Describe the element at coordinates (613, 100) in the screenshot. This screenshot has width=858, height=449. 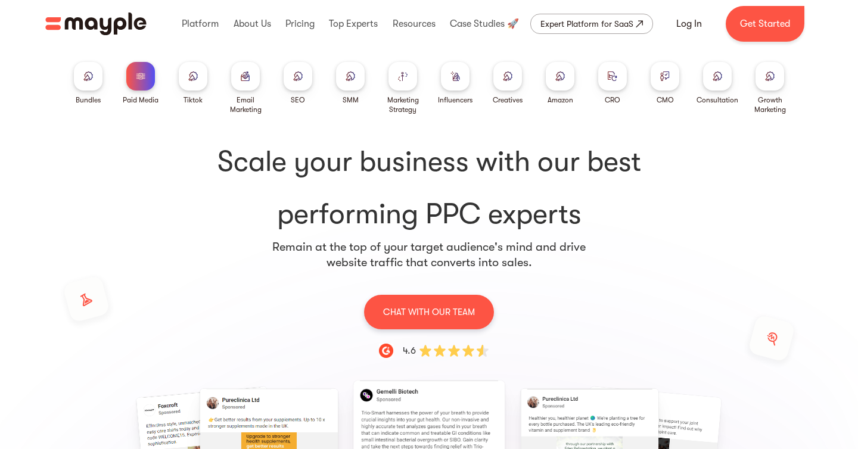
I see `div: CRO` at that location.